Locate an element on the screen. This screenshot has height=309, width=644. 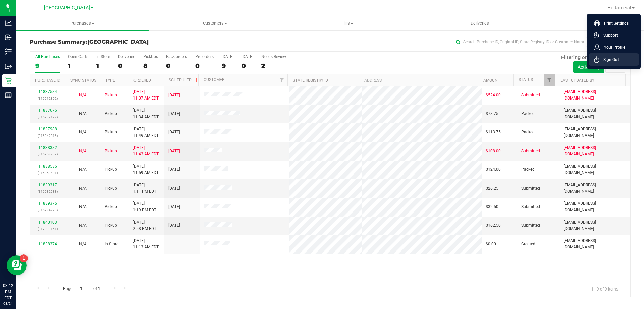
p: (316984720) is located at coordinates (47, 210).